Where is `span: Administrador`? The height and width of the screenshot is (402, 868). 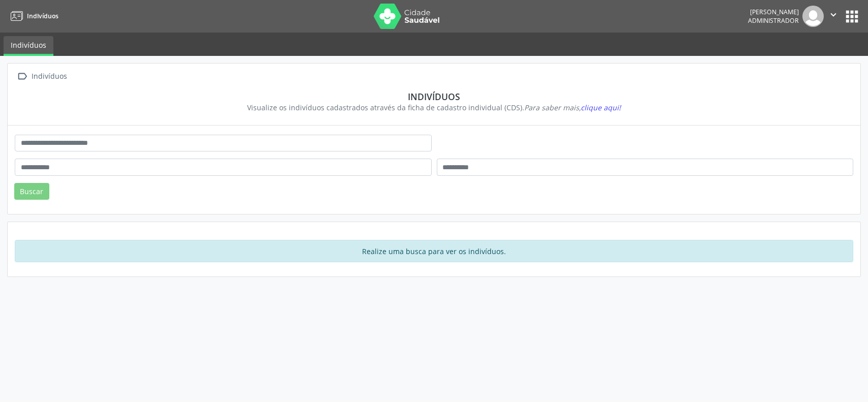 span: Administrador is located at coordinates (774, 20).